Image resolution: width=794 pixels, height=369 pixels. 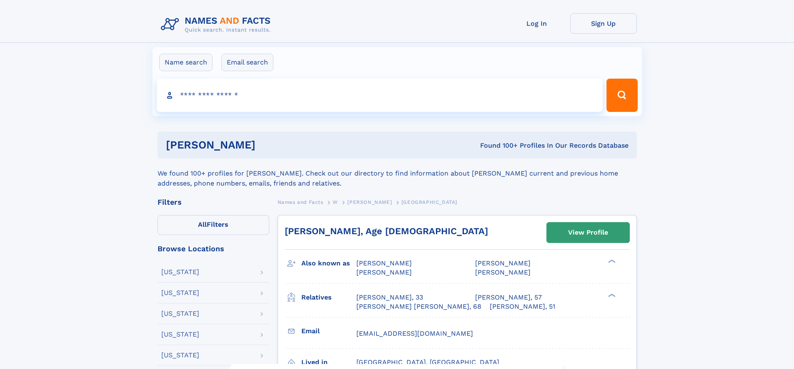 I want to click on div: Found 100+ Profiles In Our Records Database, so click(x=498, y=146).